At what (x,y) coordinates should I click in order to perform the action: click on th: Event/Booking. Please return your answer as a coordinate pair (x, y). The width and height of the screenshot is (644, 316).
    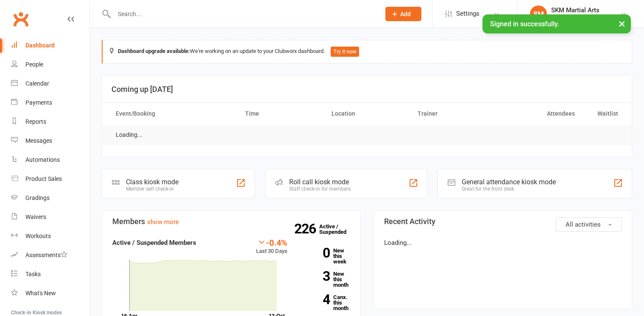
    Looking at the image, I should click on (173, 114).